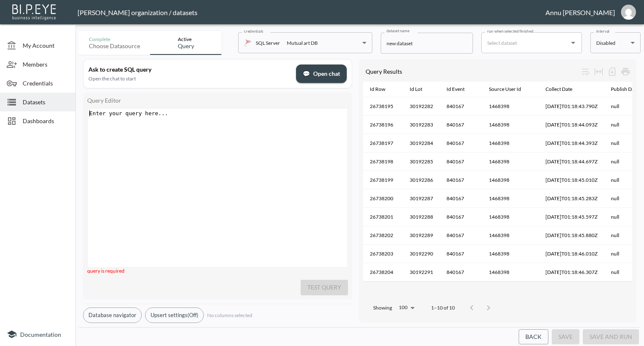  I want to click on th: 2025-09-11T01:18:43.790Z, so click(571, 106).